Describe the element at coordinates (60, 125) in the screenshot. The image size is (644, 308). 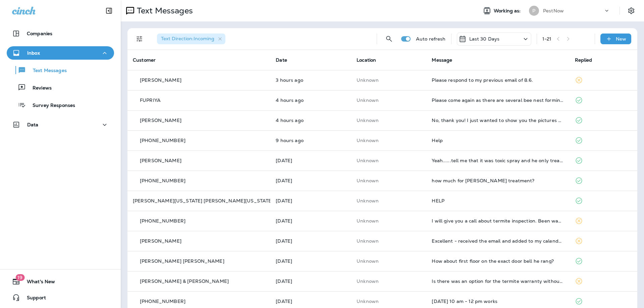
I see `button: Data` at that location.